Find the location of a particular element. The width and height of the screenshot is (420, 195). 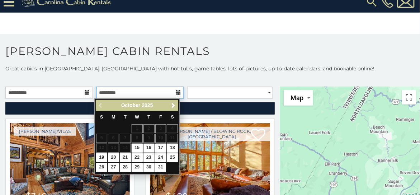

a: 25 is located at coordinates (172, 157).